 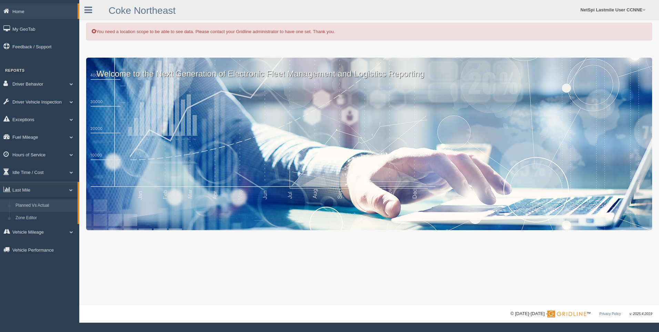 What do you see at coordinates (641, 314) in the screenshot?
I see `span: v. 2025.4.2019` at bounding box center [641, 314].